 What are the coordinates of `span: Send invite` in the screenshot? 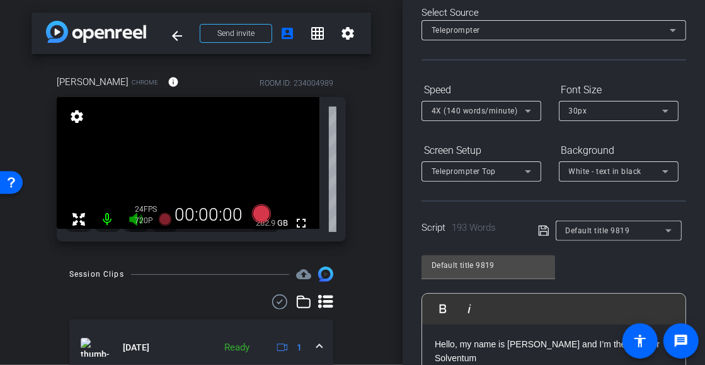 It's located at (236, 33).